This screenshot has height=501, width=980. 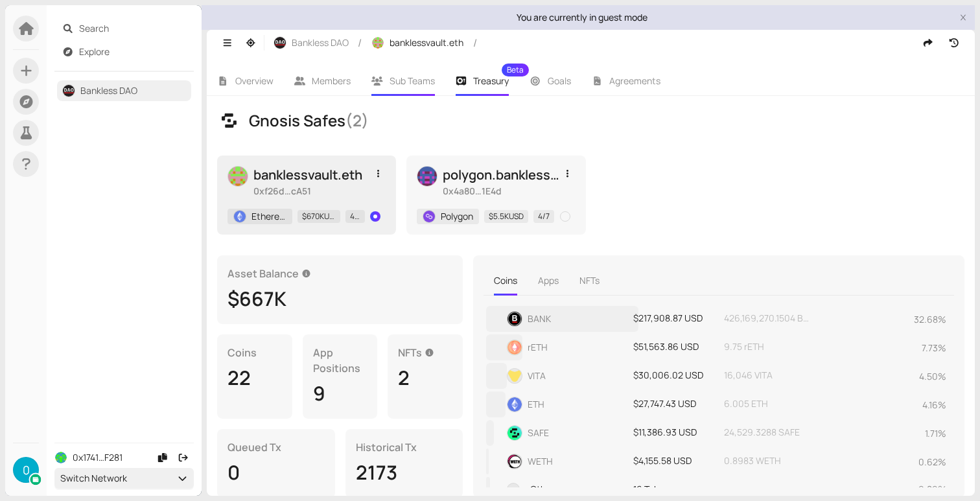 What do you see at coordinates (457, 216) in the screenshot?
I see `div: Polygon` at bounding box center [457, 216].